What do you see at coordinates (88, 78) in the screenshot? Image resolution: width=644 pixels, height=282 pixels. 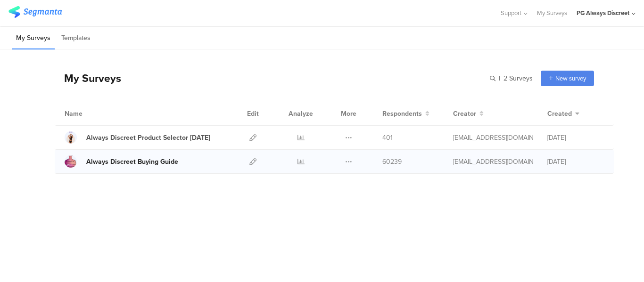 I see `div: My Surveys` at bounding box center [88, 78].